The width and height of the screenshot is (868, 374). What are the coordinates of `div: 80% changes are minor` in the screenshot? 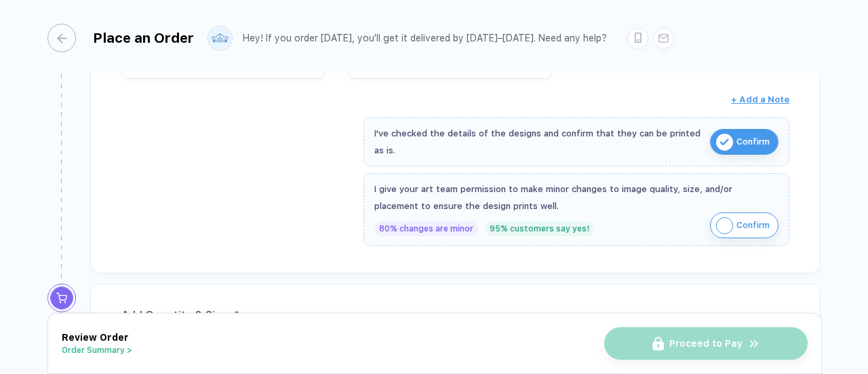 It's located at (426, 228).